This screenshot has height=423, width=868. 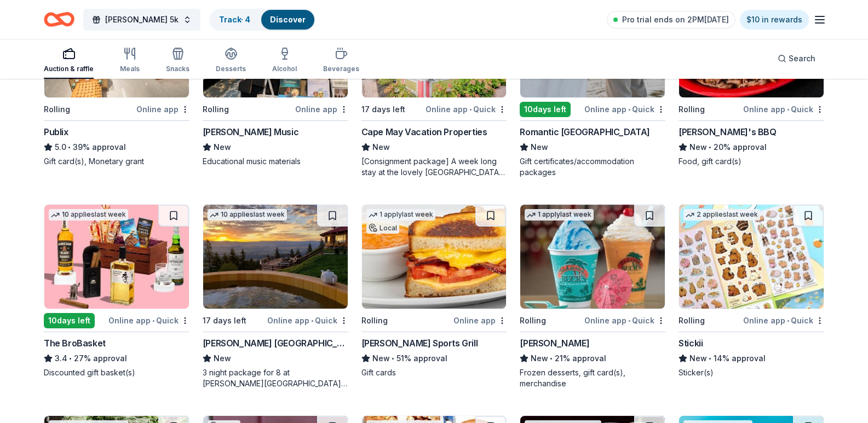 What do you see at coordinates (234, 19) in the screenshot?
I see `a: Track· 4` at bounding box center [234, 19].